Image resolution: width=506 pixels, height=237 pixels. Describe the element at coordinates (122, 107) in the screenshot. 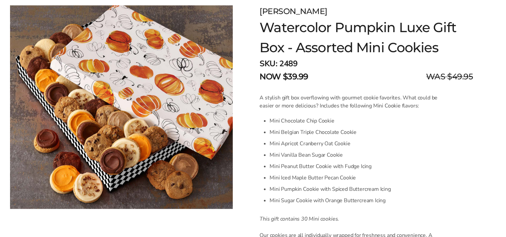

I see `img: Watercolor Pumpkin Luxe Gift Box - Assorted Mini Cookies` at that location.